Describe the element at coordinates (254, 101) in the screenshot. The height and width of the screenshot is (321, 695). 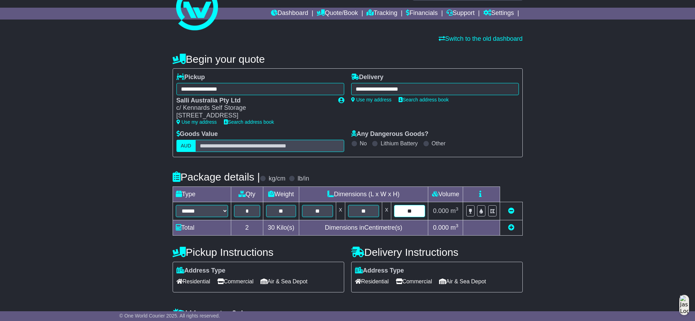
I see `div: Salli Australia Pty Ltd` at that location.